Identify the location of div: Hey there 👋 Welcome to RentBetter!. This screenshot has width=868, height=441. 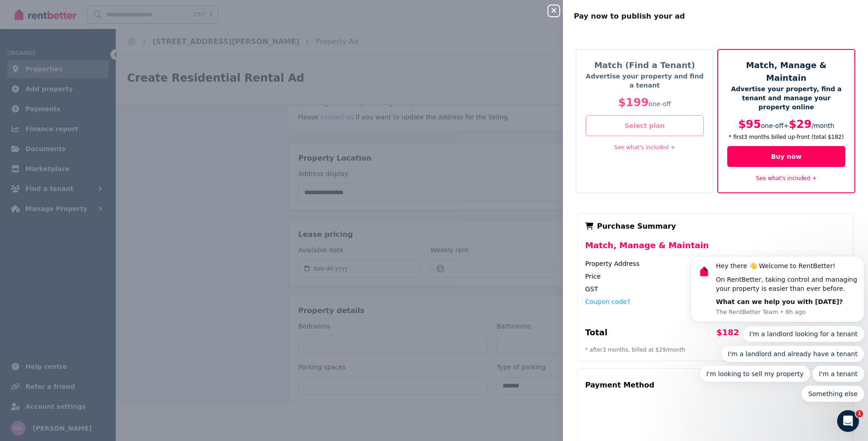
(100, 100).